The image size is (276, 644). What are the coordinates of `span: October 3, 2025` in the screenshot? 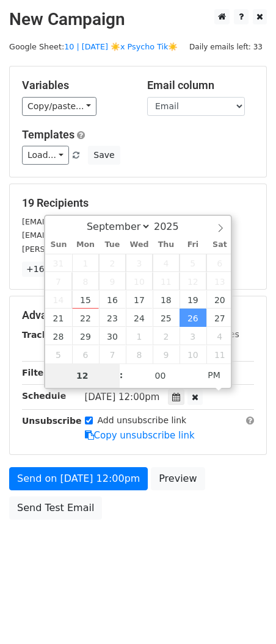 It's located at (193, 336).